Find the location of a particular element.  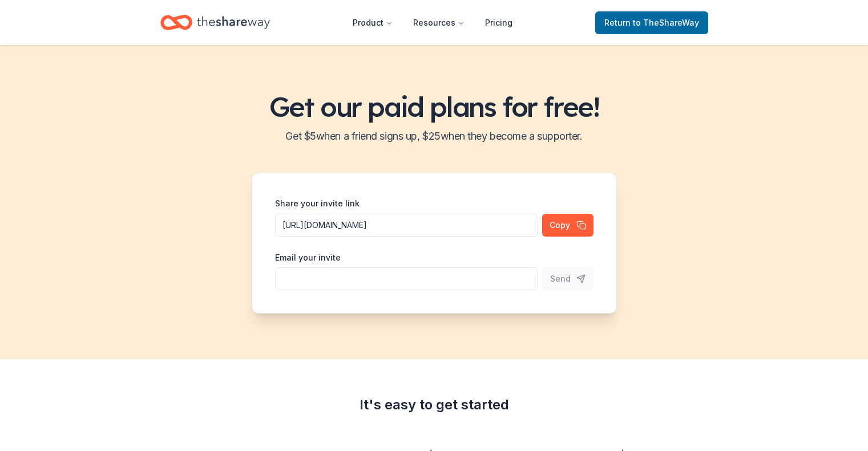

span: to TheShareWay is located at coordinates (666, 22).